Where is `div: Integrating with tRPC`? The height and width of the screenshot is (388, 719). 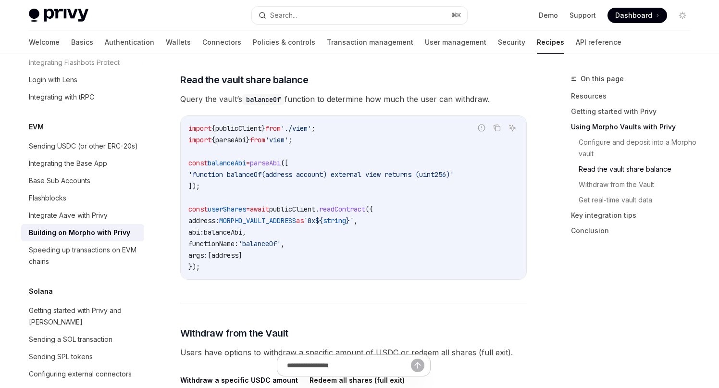
div: Integrating with tRPC is located at coordinates (61, 97).